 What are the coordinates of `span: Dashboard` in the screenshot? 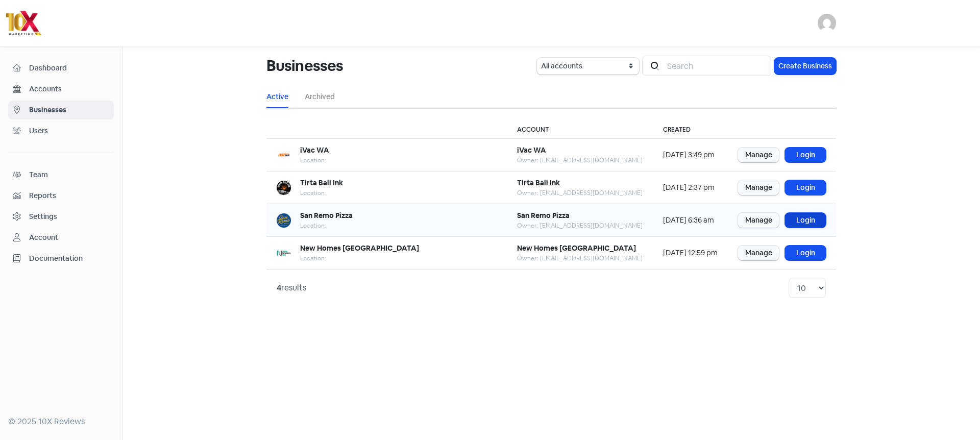 It's located at (69, 68).